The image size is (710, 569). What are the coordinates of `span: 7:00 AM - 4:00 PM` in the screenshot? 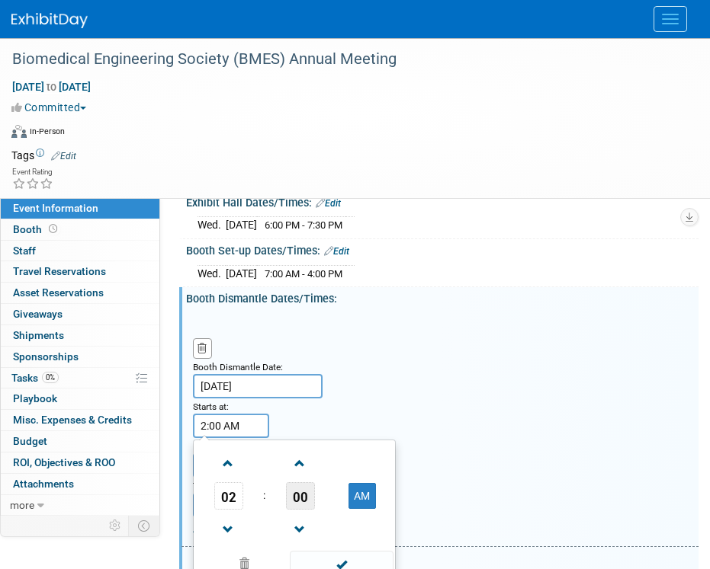 It's located at (303, 274).